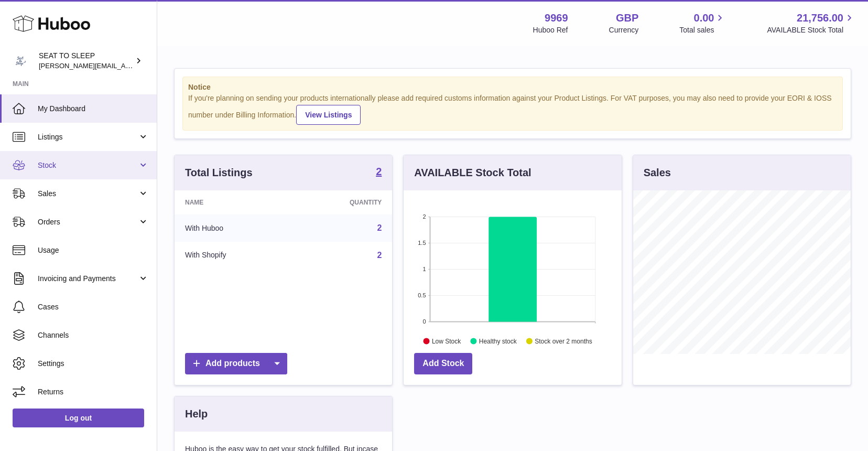  Describe the element at coordinates (550, 30) in the screenshot. I see `div: Huboo Ref` at that location.